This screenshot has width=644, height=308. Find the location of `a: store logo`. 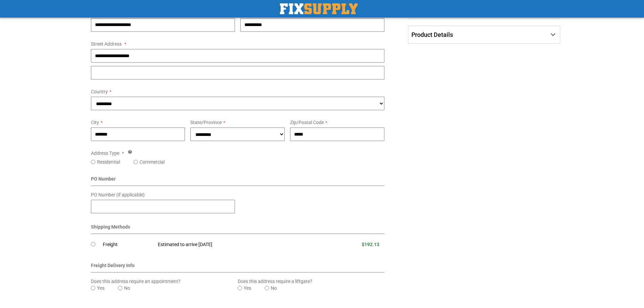

a: store logo is located at coordinates (319, 9).